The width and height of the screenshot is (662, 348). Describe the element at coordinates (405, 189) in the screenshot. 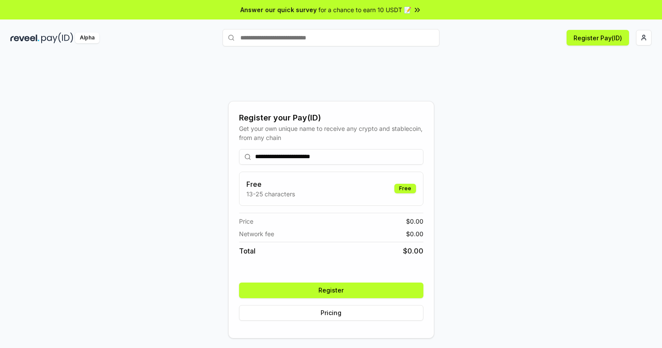

I see `div: Free` at that location.